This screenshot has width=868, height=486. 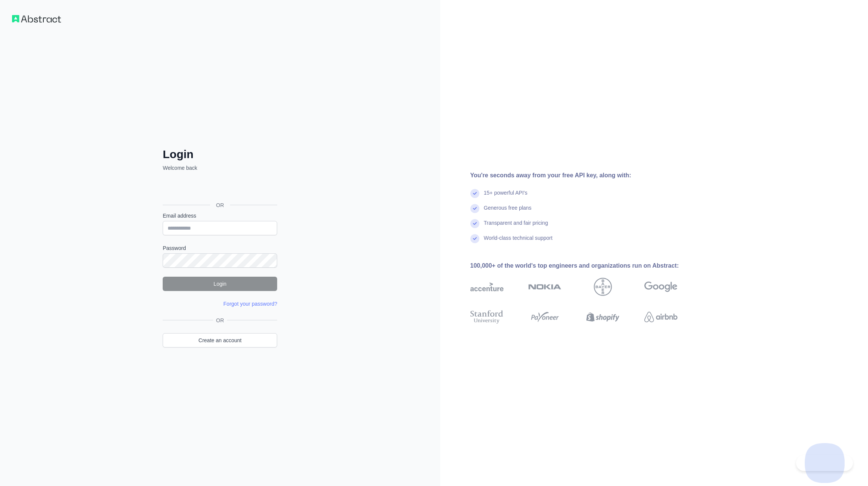 I want to click on label: Password, so click(x=220, y=248).